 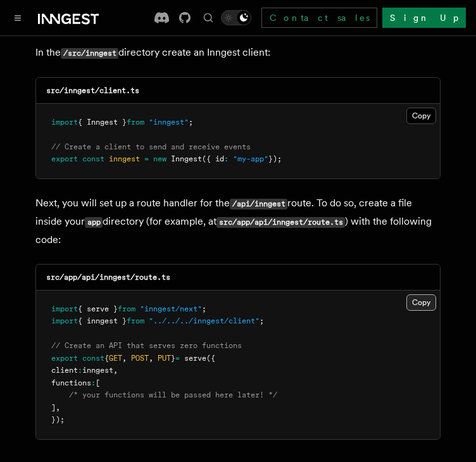 What do you see at coordinates (170, 309) in the screenshot?
I see `span: "inngest/next"` at bounding box center [170, 309].